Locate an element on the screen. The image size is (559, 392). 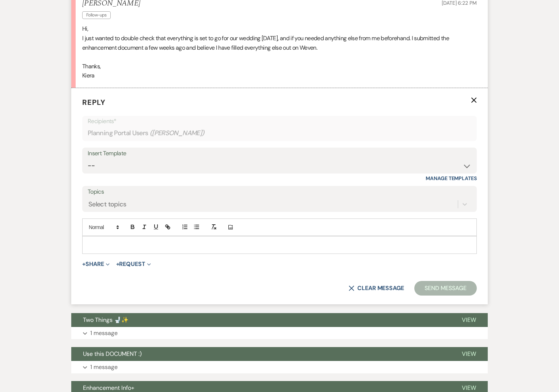
div: Insert Template is located at coordinates (280, 153).